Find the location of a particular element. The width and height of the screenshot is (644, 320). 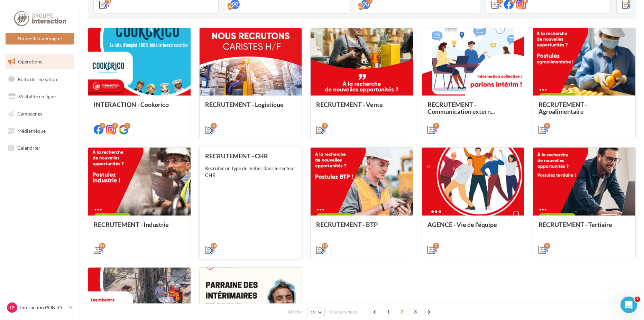

a: Calendrier is located at coordinates (40, 148).